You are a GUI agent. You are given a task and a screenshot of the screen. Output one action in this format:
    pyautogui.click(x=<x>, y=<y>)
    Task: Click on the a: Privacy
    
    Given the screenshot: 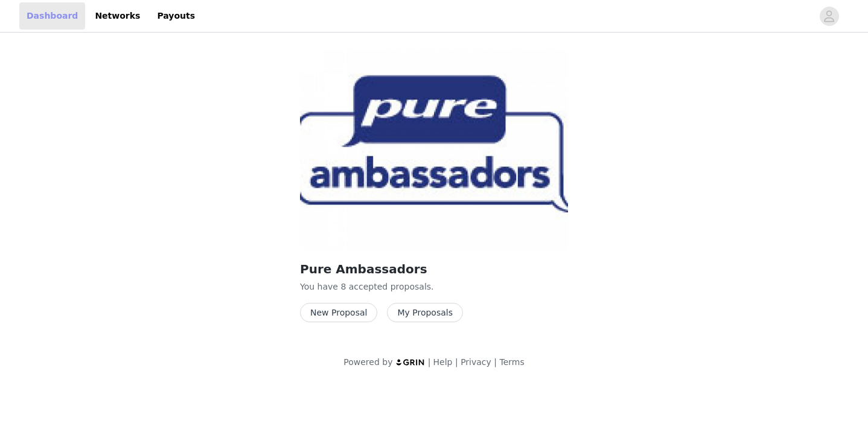 What is the action you would take?
    pyautogui.click(x=475, y=362)
    